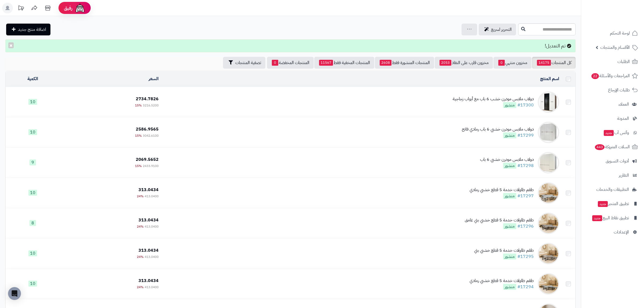  What do you see at coordinates (624, 176) in the screenshot?
I see `span: التقارير` at bounding box center [624, 176].